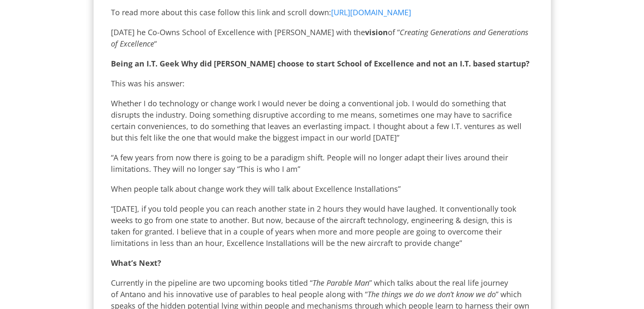  Describe the element at coordinates (322, 12) in the screenshot. I see `p: To read more about this case follow this link and scroll down:` at that location.